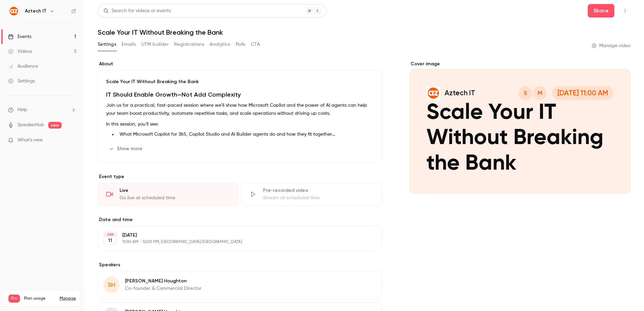  What do you see at coordinates (240, 110) in the screenshot?
I see `p: Join us for a practical, fast-paced session where we’ll show how Microsoft Copilot and the power ...` at bounding box center [240, 110].